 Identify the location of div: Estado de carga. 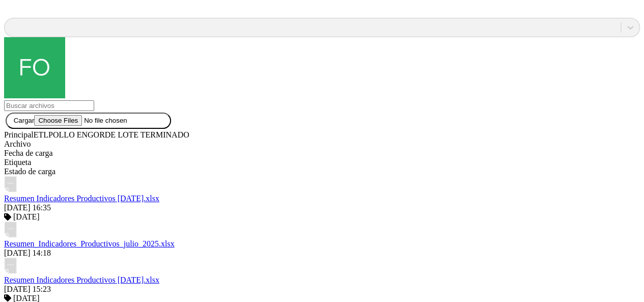
(322, 172).